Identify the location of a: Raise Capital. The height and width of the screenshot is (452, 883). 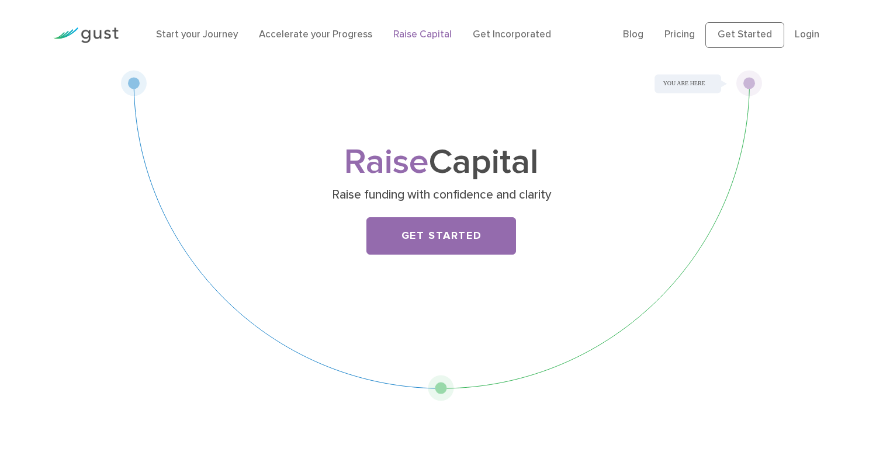
(422, 34).